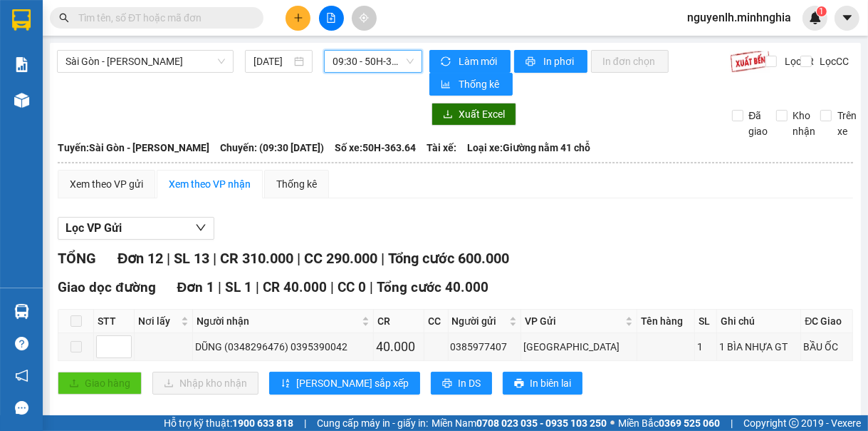 The image size is (868, 431). Describe the element at coordinates (158, 321) in the screenshot. I see `span: Nơi lấy` at that location.